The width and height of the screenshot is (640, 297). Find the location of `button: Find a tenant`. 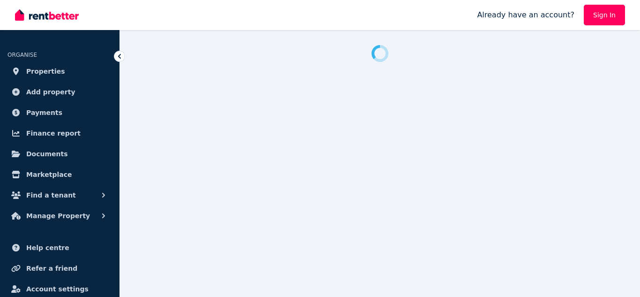

button: Find a tenant is located at coordinates (60, 195).